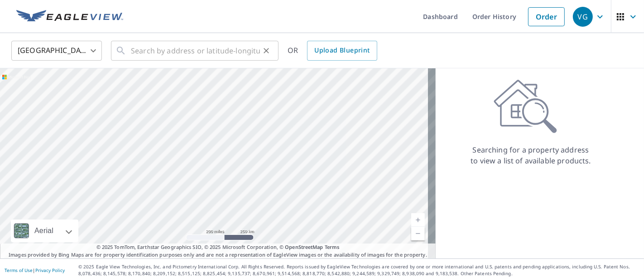  What do you see at coordinates (333, 51) in the screenshot?
I see `div: OR` at bounding box center [333, 51].